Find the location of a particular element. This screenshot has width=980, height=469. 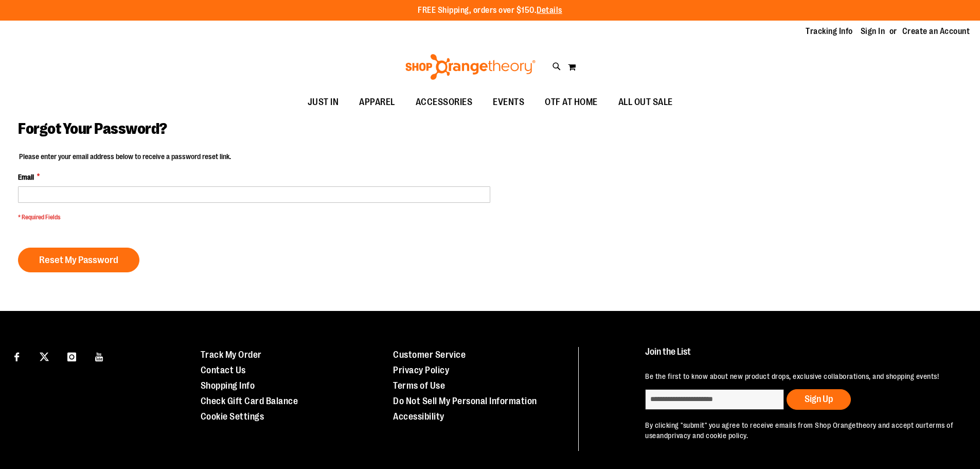

p: Be the first to know about new product drops, exclusive collaborations, and shopping events! is located at coordinates (800, 376).